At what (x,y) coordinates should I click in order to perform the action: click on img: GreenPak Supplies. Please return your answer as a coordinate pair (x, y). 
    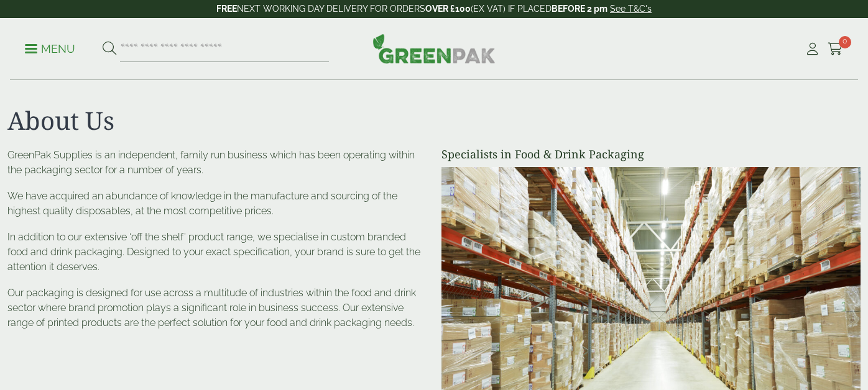
    Looking at the image, I should click on (434, 49).